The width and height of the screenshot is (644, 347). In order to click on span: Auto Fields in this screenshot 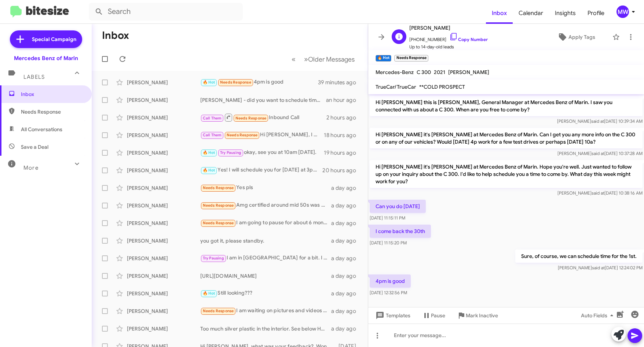, I will do `click(598, 316)`.